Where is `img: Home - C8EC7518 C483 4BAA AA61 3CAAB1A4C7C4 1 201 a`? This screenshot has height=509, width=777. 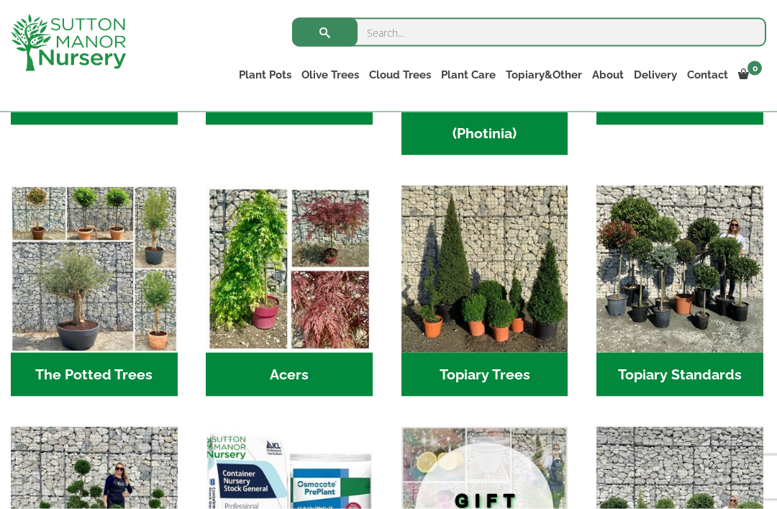
img: Home - C8EC7518 C483 4BAA AA61 3CAAB1A4C7C4 1 201 a is located at coordinates (485, 269).